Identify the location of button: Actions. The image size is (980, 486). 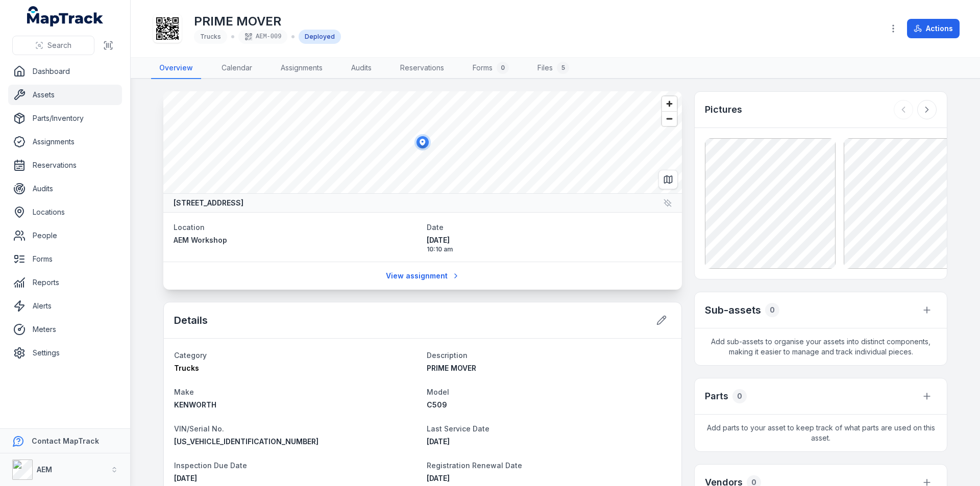
(933, 28).